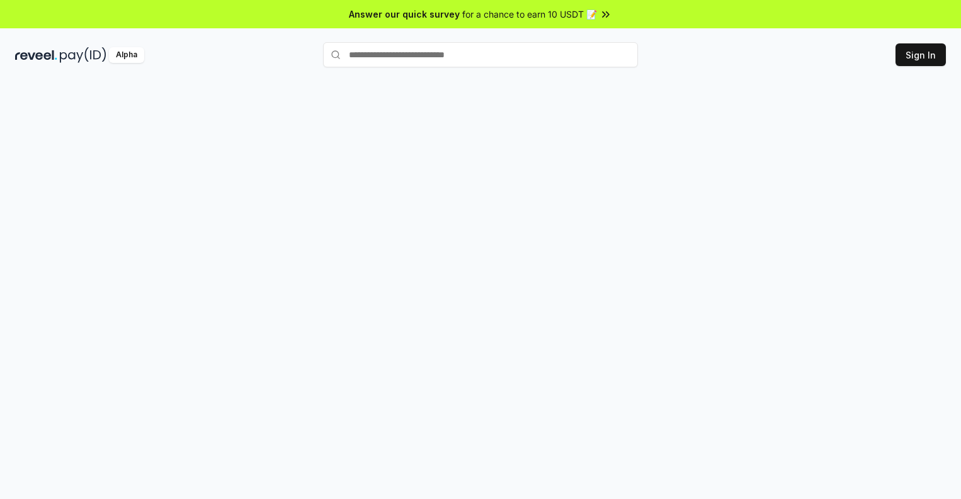 The width and height of the screenshot is (961, 499). I want to click on span: Answer our quick survey, so click(404, 14).